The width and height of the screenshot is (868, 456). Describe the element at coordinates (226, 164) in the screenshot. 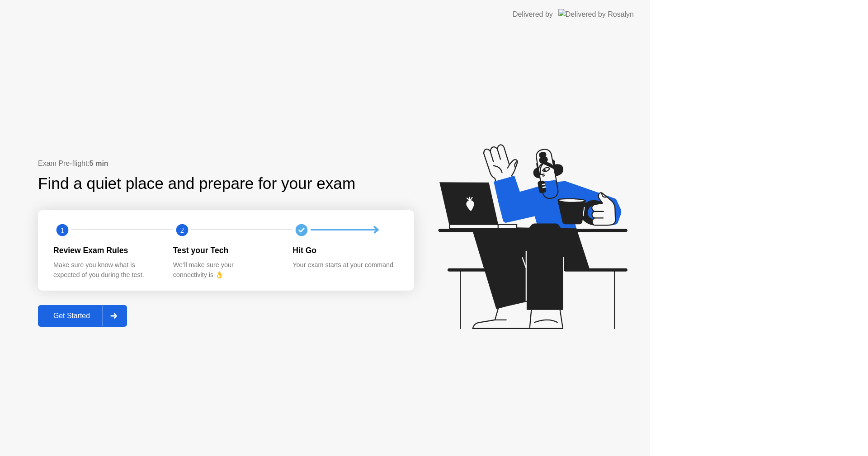

I see `div: Exam Pre-flight:` at that location.